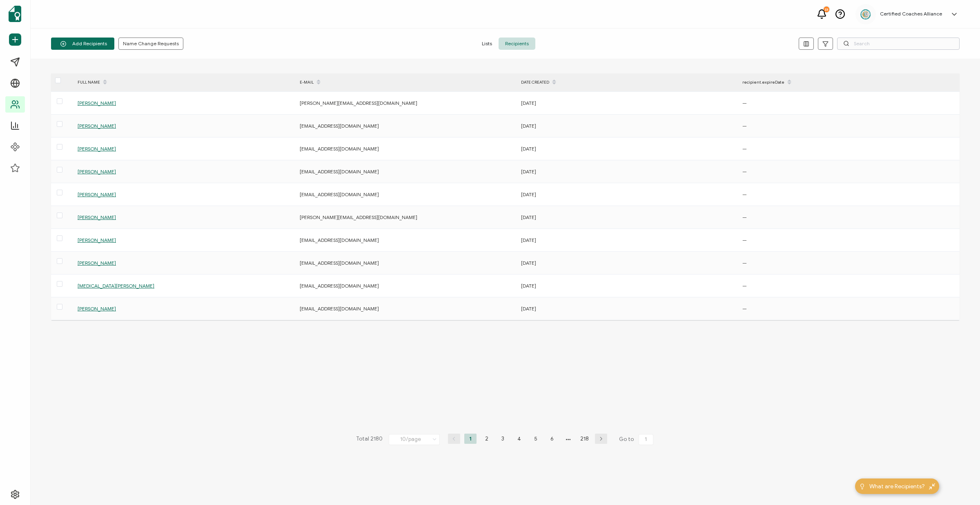 This screenshot has width=980, height=505. What do you see at coordinates (932, 486) in the screenshot?
I see `img: minimize-icon.svg` at bounding box center [932, 486].